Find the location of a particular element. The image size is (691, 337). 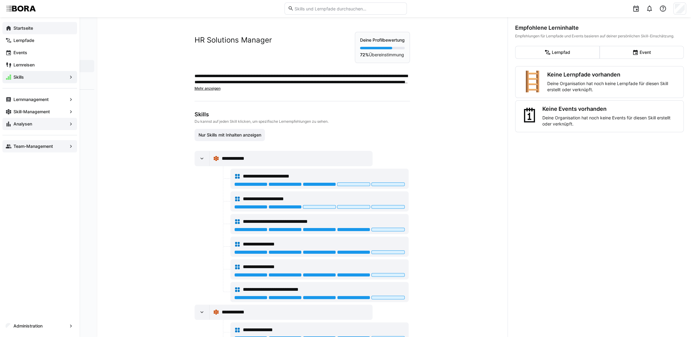

eds-button-option: Lernpfad is located at coordinates (558, 52).